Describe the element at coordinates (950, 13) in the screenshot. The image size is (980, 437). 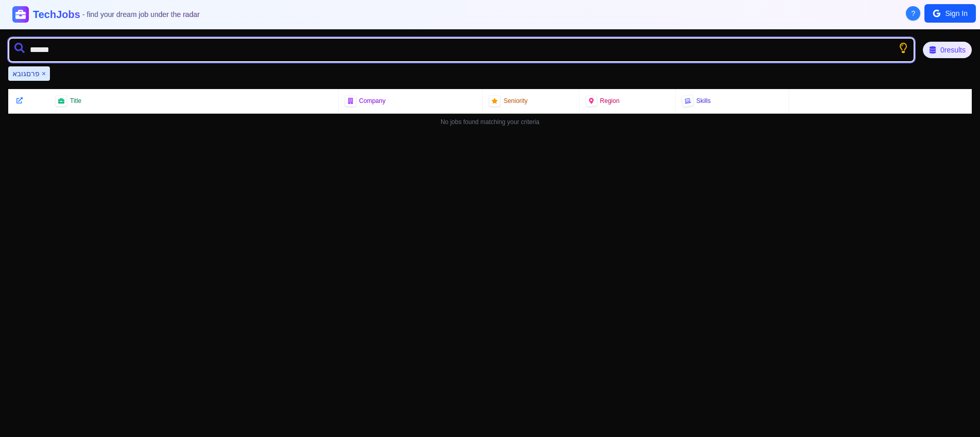
I see `button: Sign In` at that location.